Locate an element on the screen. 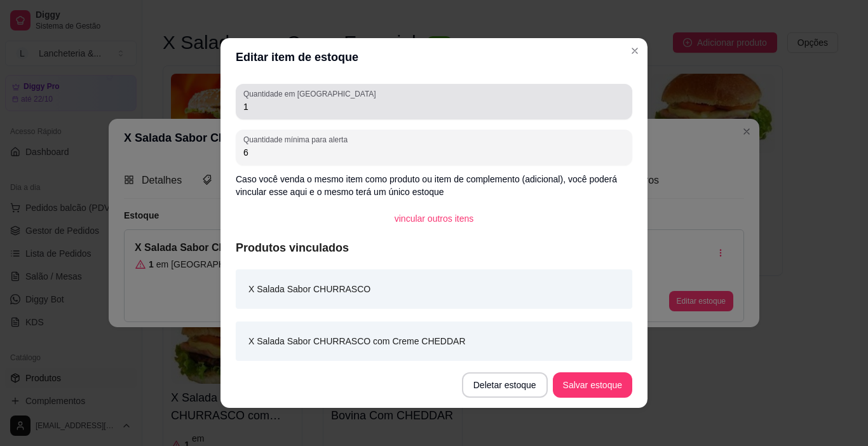  article: Produtos vinculados is located at coordinates (434, 247).